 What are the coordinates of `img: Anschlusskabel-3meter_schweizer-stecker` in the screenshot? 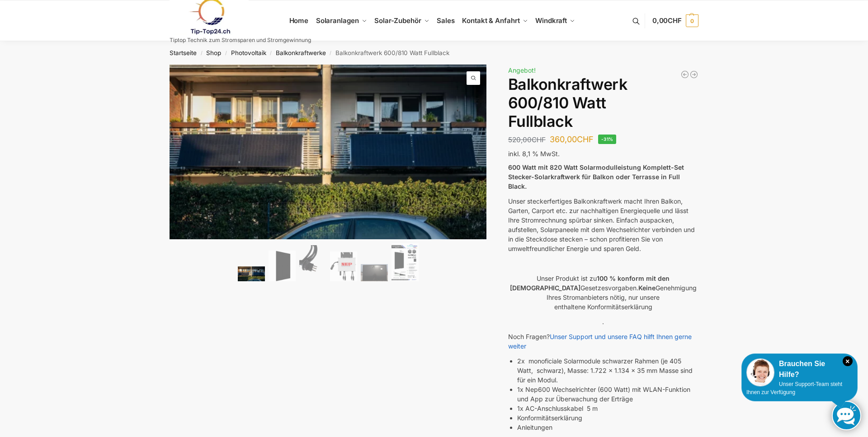 It's located at (313, 263).